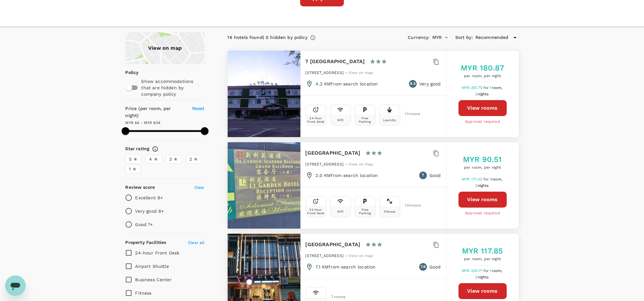  I want to click on h6: Star rating, so click(138, 149).